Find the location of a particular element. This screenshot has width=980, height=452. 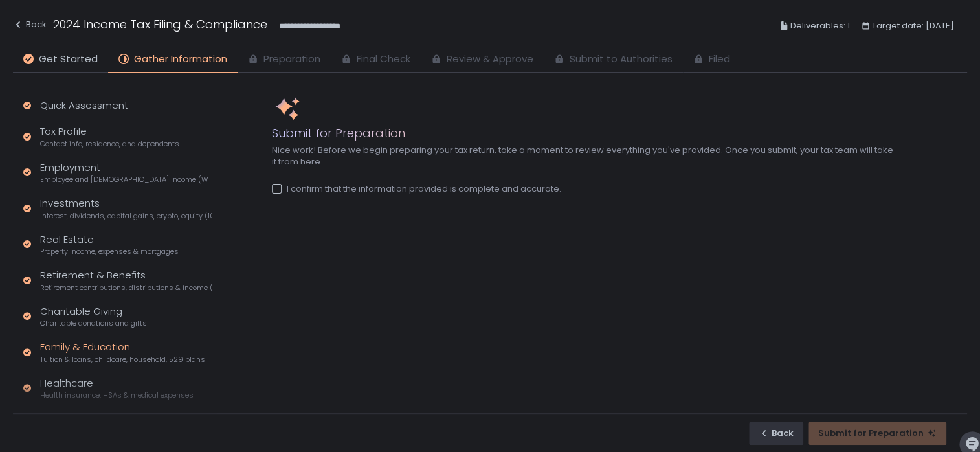

span: Filed is located at coordinates (719, 59).